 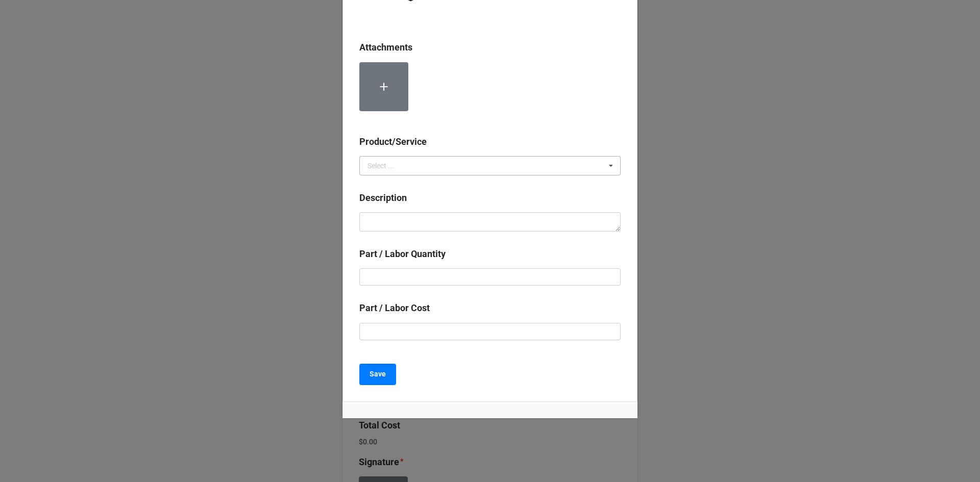 What do you see at coordinates (378, 374) in the screenshot?
I see `b: Save` at bounding box center [378, 374].